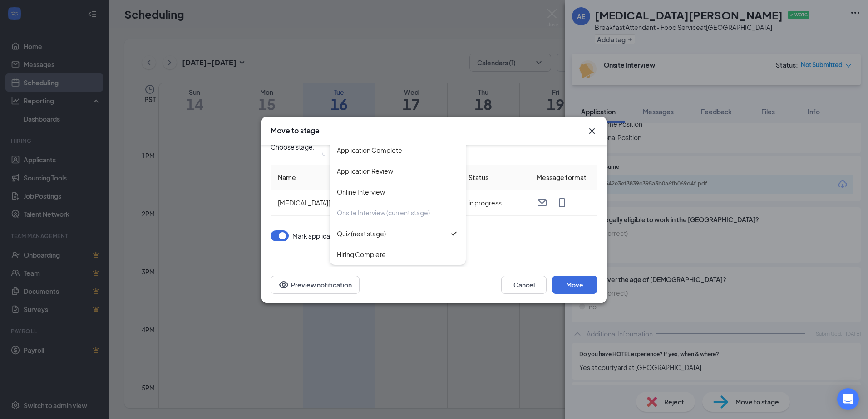 The image size is (868, 419). Describe the element at coordinates (383, 213) in the screenshot. I see `div: Onsite Interview (current stage)` at that location.